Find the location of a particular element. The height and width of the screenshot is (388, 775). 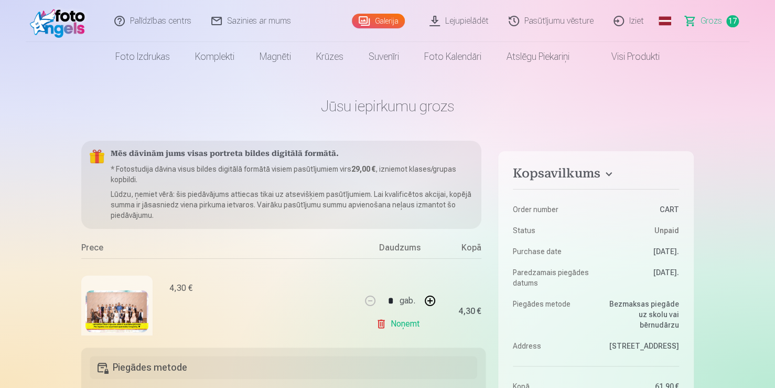

img: /fa1 is located at coordinates (60, 21).